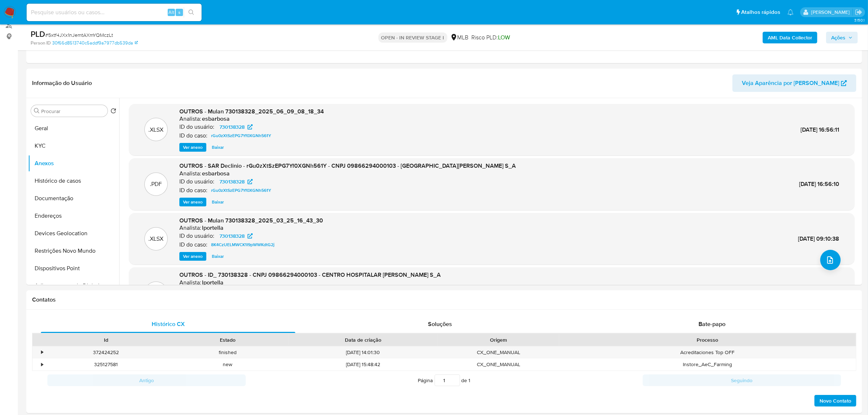 Image resolution: width=868 pixels, height=415 pixels. Describe the element at coordinates (106, 340) in the screenshot. I see `div: Id` at that location.